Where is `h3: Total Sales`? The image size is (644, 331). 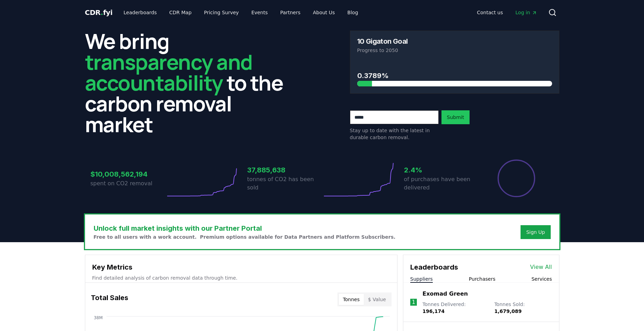
h3: Total Sales is located at coordinates (109, 300).